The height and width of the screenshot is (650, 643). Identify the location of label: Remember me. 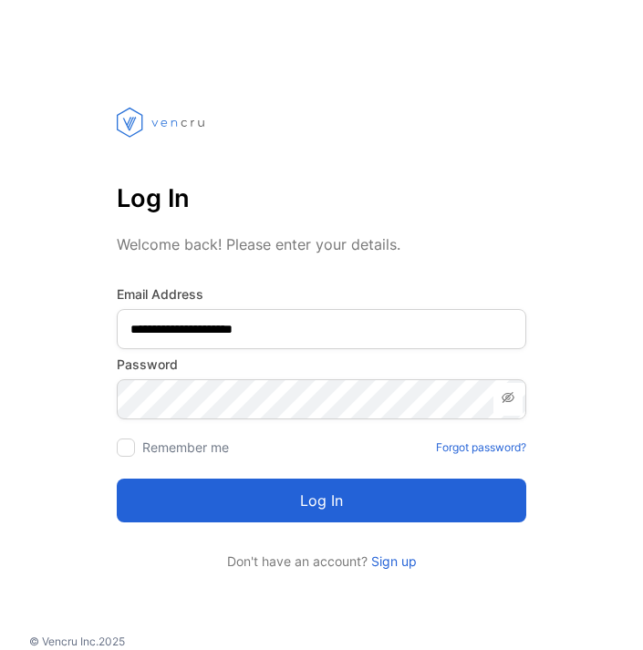
(185, 447).